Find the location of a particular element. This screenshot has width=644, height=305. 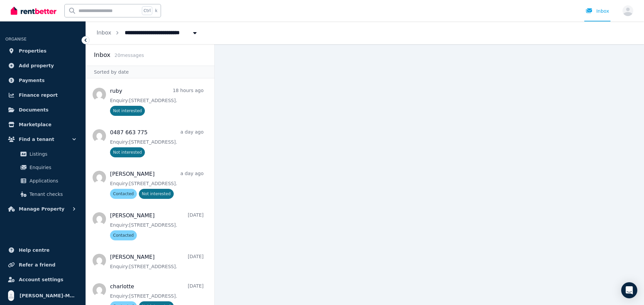

div: Open Intercom Messenger is located at coordinates (629, 291).